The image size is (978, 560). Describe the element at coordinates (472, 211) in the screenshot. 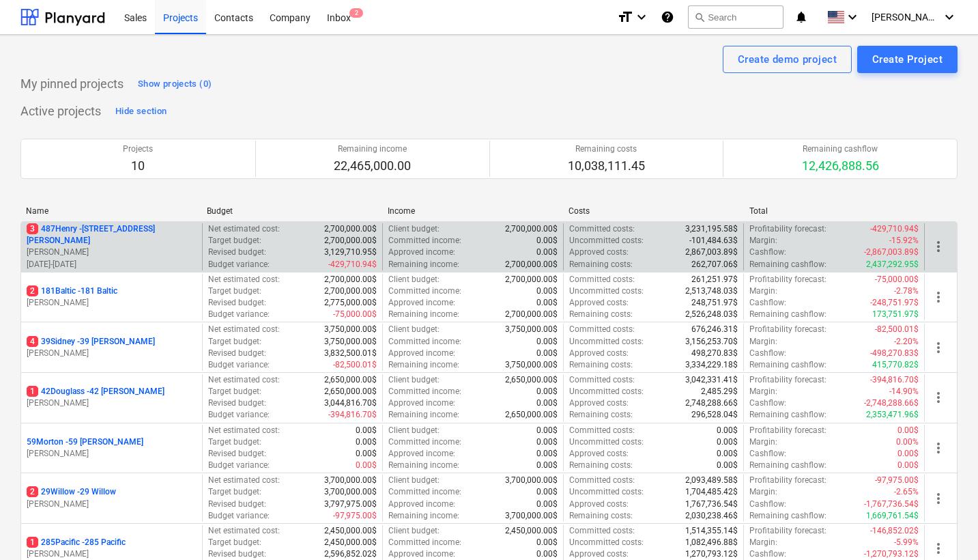

I see `div: Income` at that location.